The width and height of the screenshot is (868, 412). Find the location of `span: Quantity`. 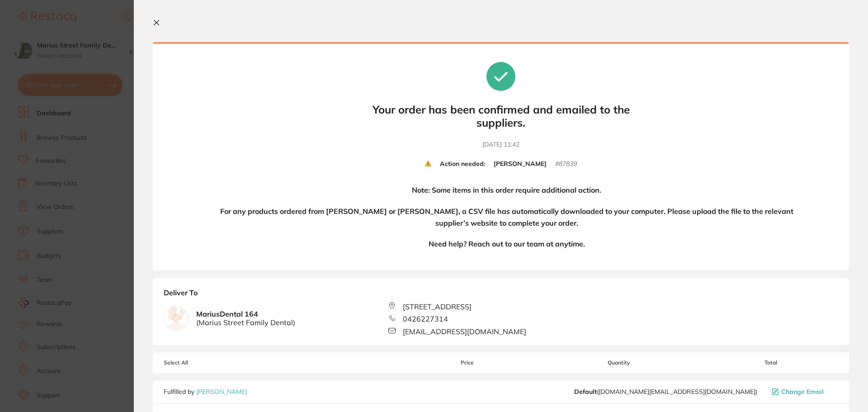

span: Quantity is located at coordinates (619, 362).